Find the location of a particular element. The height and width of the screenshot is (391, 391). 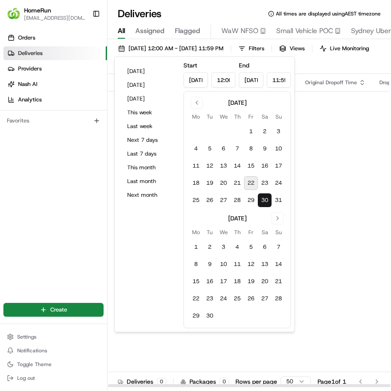

span: API Documentation is located at coordinates (110, 129).